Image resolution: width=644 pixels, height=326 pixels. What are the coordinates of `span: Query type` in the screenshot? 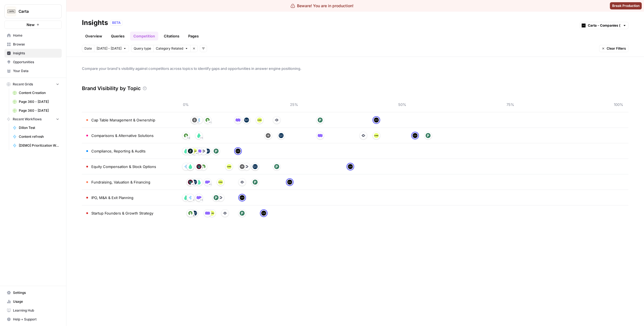 It's located at (143, 49).